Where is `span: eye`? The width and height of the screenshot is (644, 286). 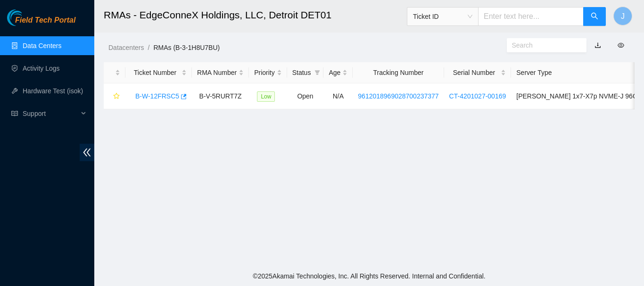 span: eye is located at coordinates (621, 45).